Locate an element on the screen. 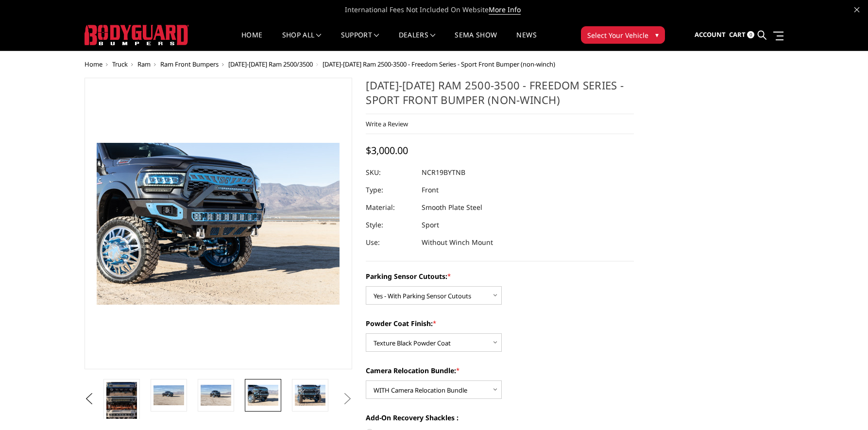 The width and height of the screenshot is (868, 430). div: Chat Widget is located at coordinates (844, 407).